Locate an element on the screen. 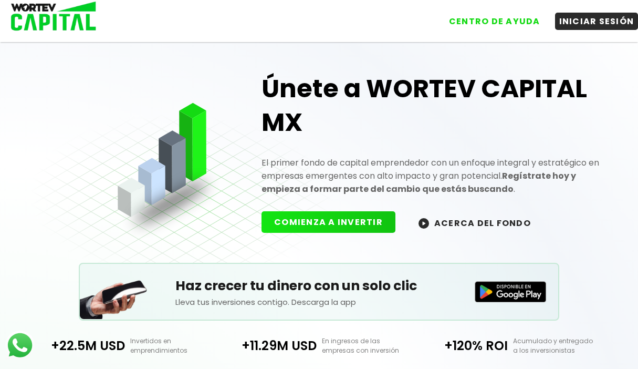  img: logos_whatsapp-icon.242b2217.svg is located at coordinates (20, 345).